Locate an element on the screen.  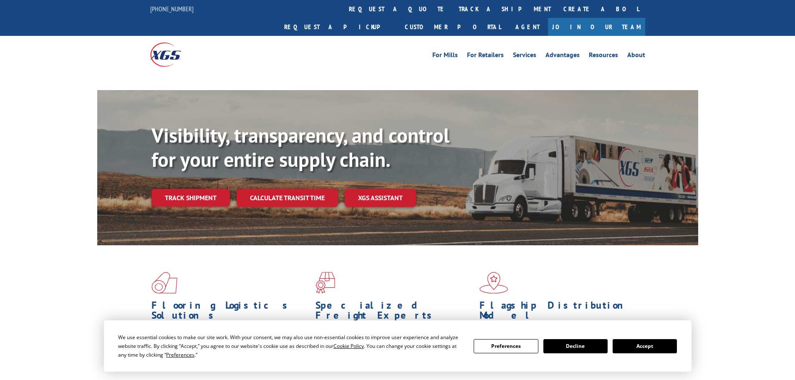
a: For Mills is located at coordinates (445, 56).